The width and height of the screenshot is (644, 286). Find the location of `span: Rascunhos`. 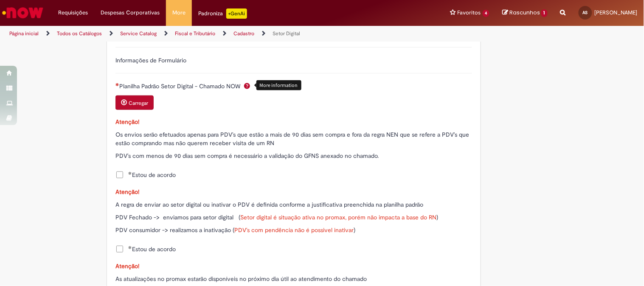

span: Rascunhos is located at coordinates (524, 12).